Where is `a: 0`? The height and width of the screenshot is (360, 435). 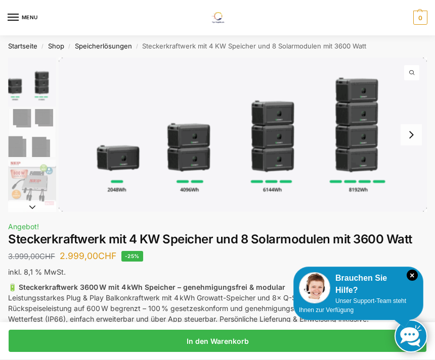
a: 0 is located at coordinates (419, 18).